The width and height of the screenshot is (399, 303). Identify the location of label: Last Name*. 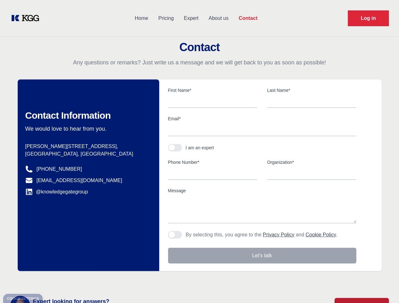
(312, 90).